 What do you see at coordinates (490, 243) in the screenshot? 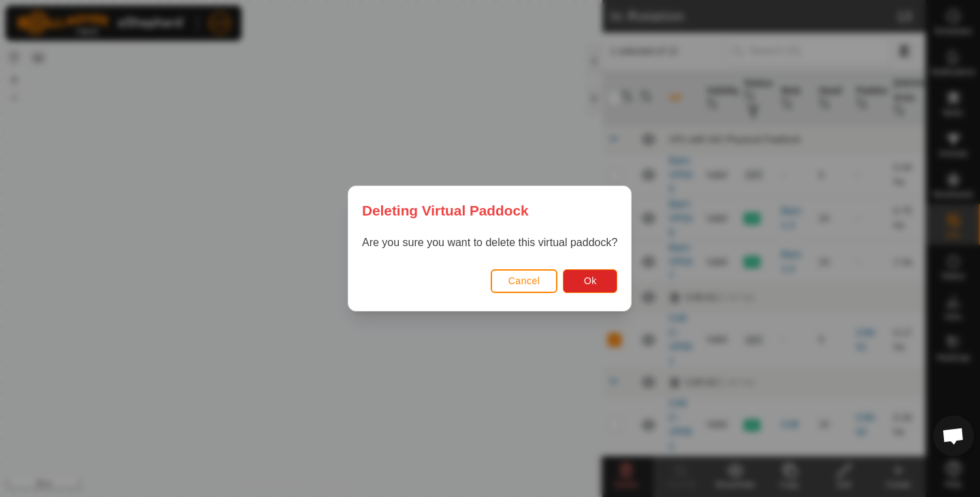
I see `p: Are you sure you want to delete this virtual paddock?` at bounding box center [490, 243].